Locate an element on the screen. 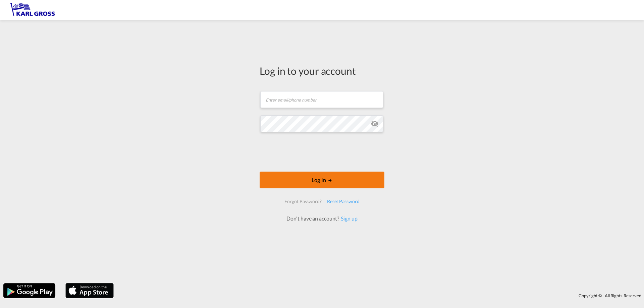 This screenshot has height=308, width=644. div: Log in to your account is located at coordinates (322, 70).